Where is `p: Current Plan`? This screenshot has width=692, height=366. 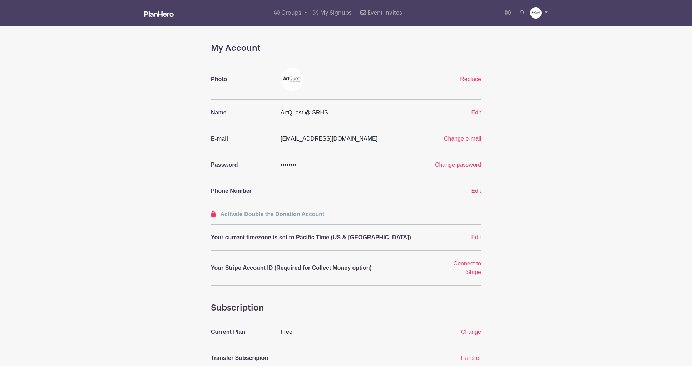 p: Current Plan is located at coordinates (241, 332).